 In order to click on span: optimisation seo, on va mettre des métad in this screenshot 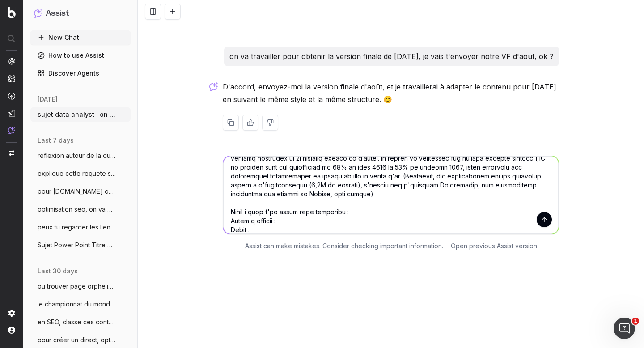, I will do `click(77, 210)`.